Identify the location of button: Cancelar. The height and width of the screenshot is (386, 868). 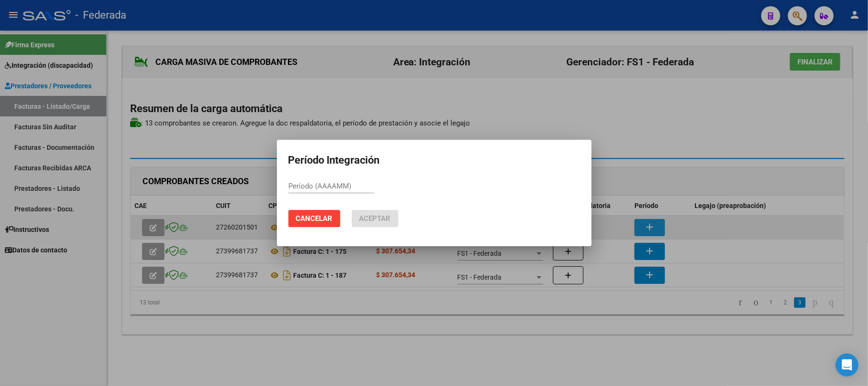
(314, 218).